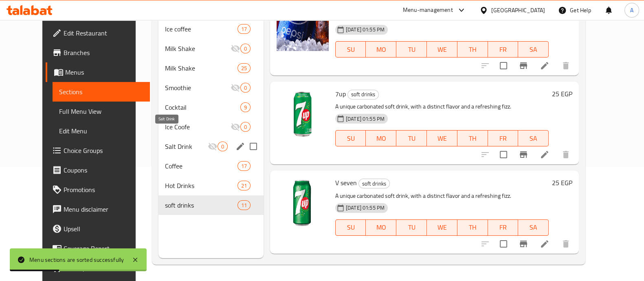 The image size is (644, 281). What do you see at coordinates (545, 244) in the screenshot?
I see `a: Edit menu item` at bounding box center [545, 244].